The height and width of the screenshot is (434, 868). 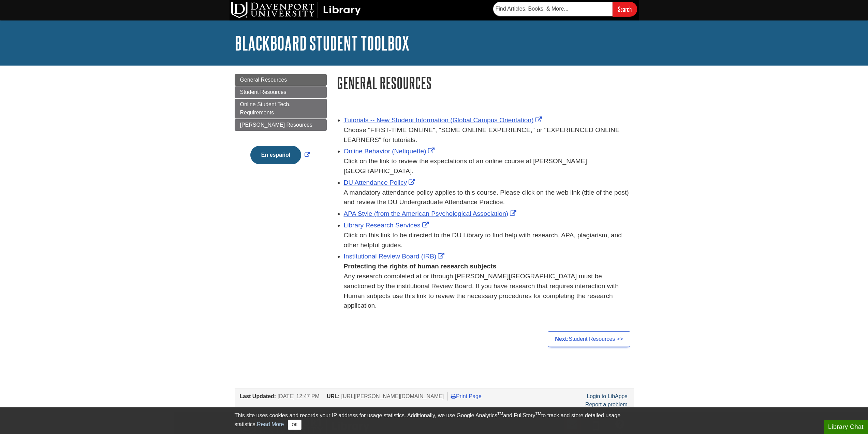 I want to click on div: Choose "FIRST-TIME ONLINE", "SOME ONLINE EXPERIENCE," or "EXPERIENCED ONLINE LEARNERS" for tutori..., so click(x=489, y=135).